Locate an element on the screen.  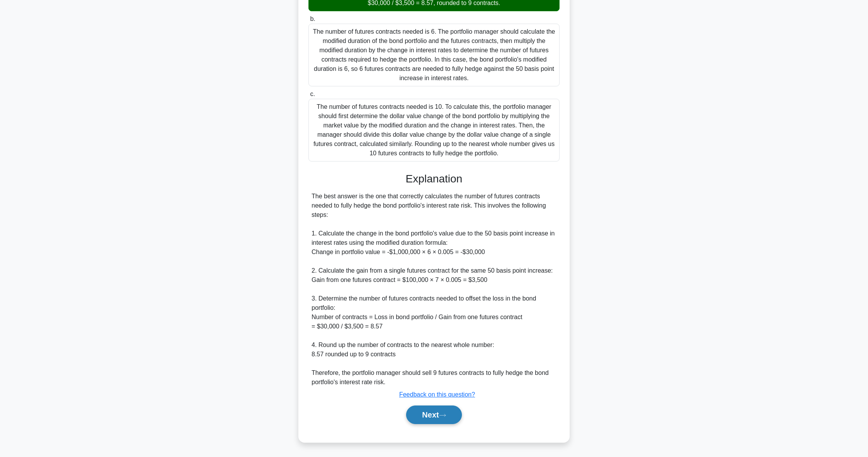
div: The number of futures contracts needed is 6. The portfolio manager should calculate the modified ... is located at coordinates (434, 55).